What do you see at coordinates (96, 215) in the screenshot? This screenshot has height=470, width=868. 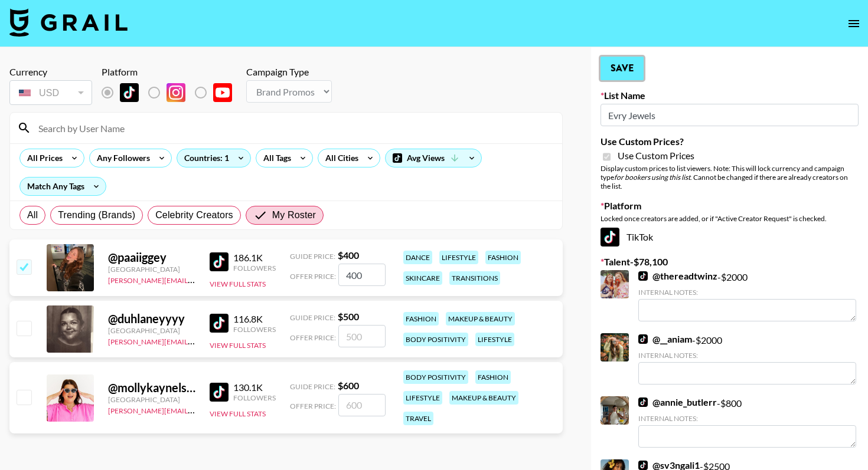 I see `span: Trending (Brands)` at bounding box center [96, 215].